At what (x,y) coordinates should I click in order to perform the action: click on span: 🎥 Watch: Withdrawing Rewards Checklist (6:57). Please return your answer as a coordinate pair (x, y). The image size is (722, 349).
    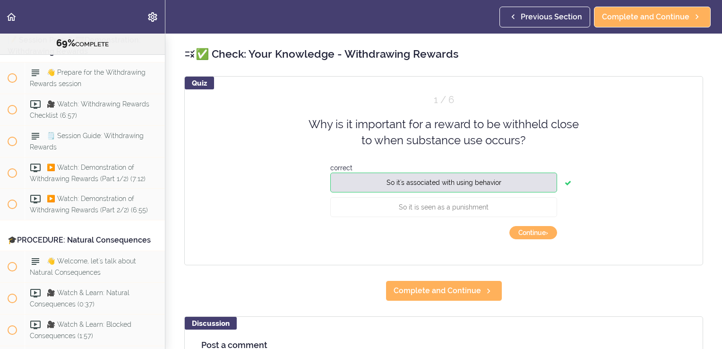
    Looking at the image, I should click on (89, 109).